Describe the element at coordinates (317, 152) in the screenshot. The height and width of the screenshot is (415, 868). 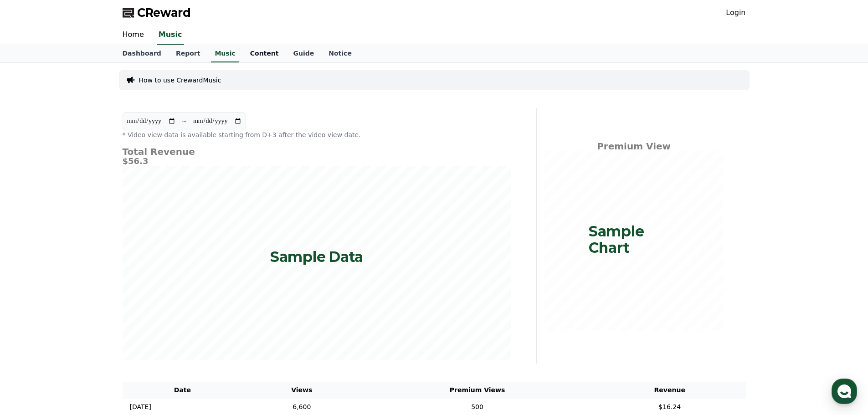
I see `h4: Total Revenue` at that location.